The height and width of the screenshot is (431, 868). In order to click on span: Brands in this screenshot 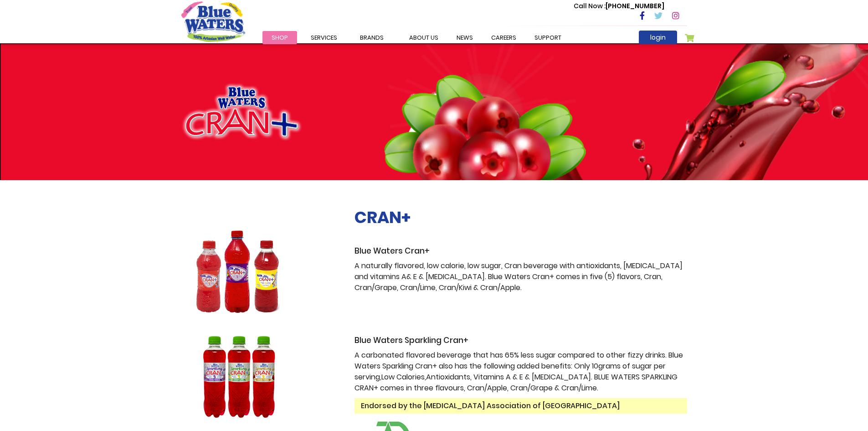, I will do `click(372, 38)`.